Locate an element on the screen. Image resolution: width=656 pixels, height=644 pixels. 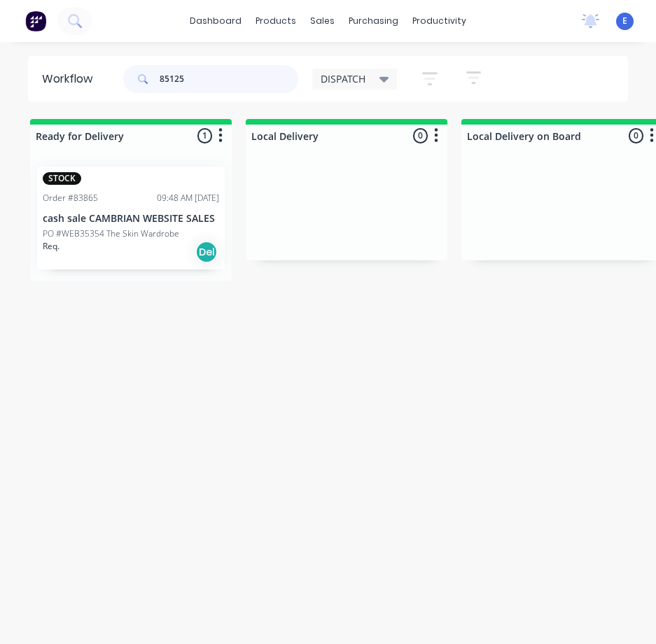
div: productivity is located at coordinates (439, 21).